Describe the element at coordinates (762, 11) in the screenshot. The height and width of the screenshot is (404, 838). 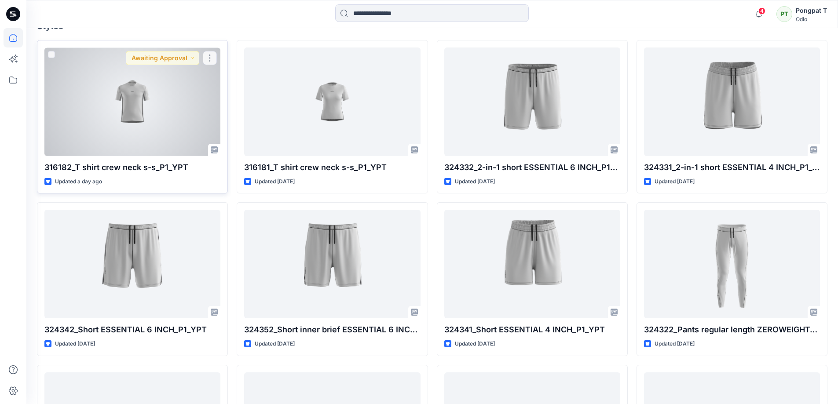
I see `span: 4` at that location.